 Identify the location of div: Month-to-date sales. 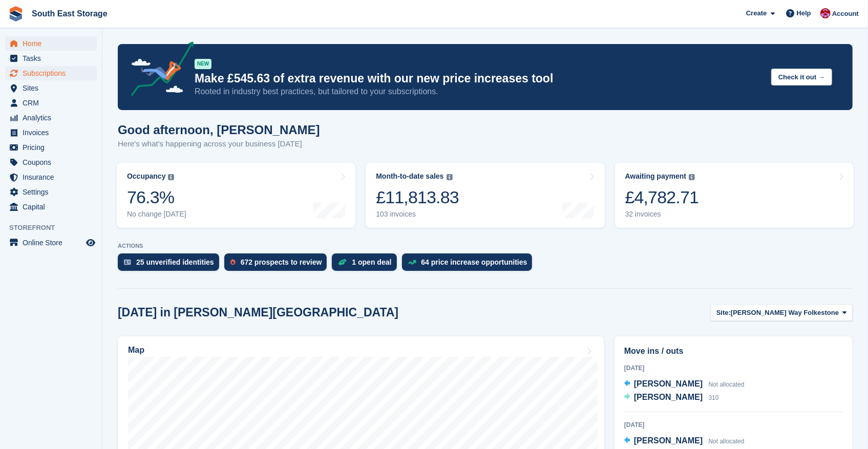
(410, 176).